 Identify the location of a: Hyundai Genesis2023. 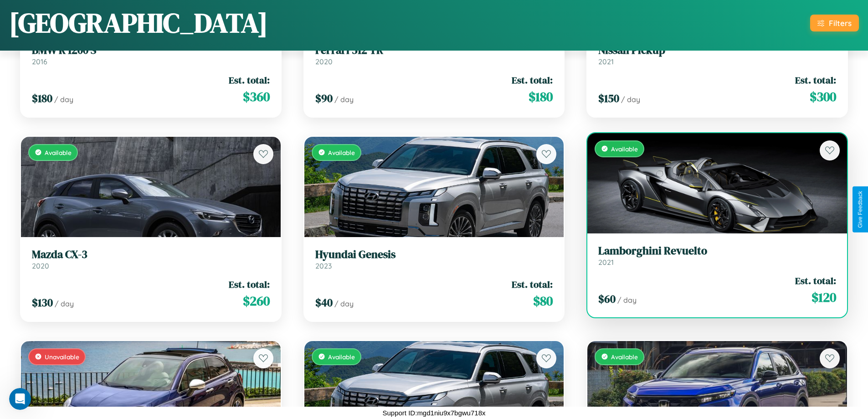
(434, 258).